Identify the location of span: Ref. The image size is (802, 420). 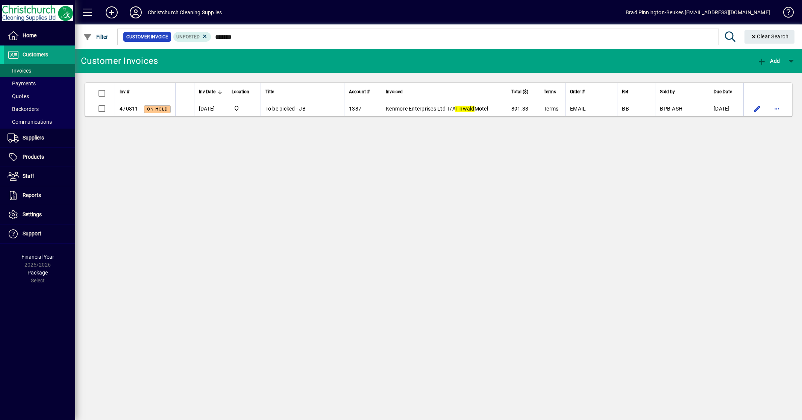
(625, 92).